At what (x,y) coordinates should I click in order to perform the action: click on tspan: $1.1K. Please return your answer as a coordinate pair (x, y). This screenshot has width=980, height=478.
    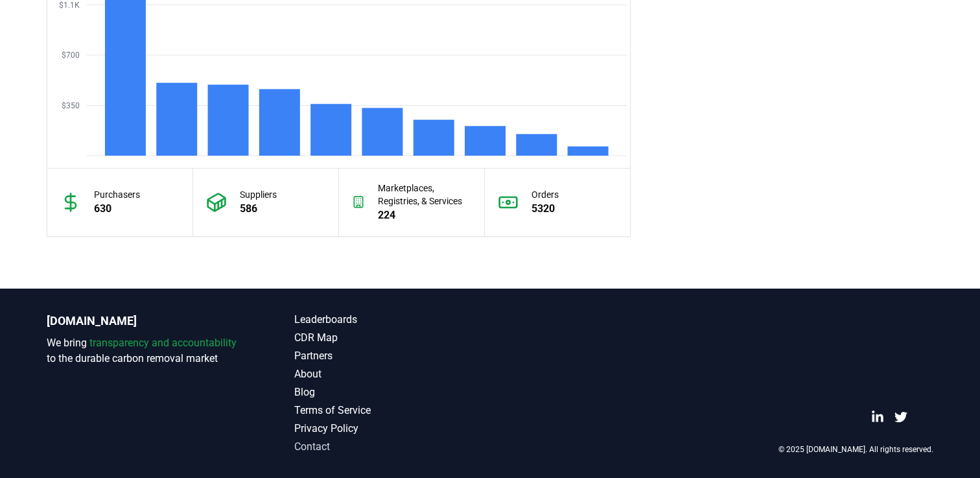
    Looking at the image, I should click on (69, 5).